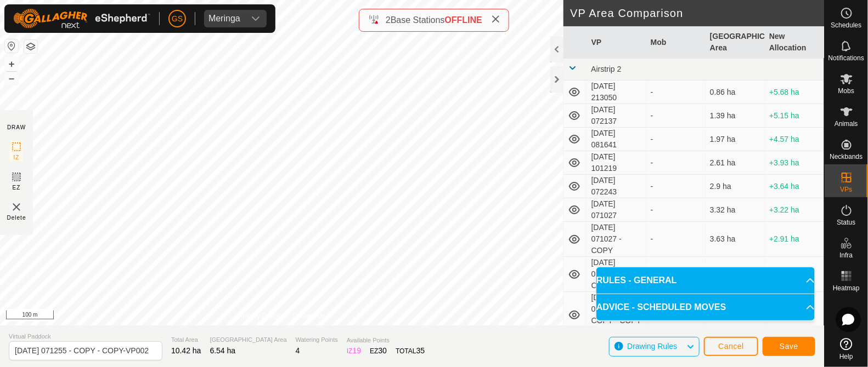 This screenshot has width=868, height=367. Describe the element at coordinates (386, 341) in the screenshot. I see `span: Available Points` at that location.